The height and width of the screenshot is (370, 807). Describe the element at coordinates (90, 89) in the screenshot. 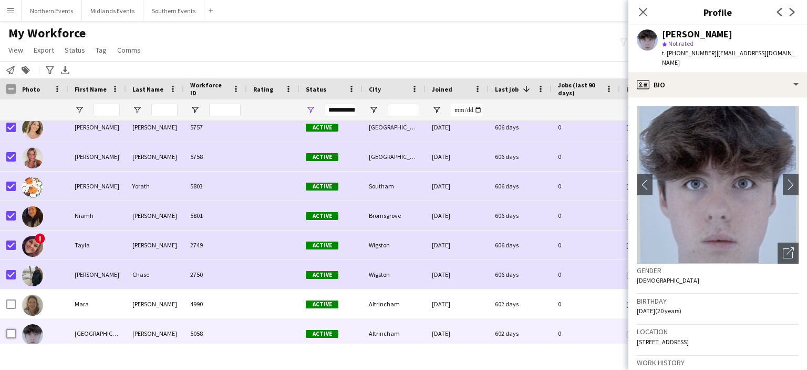

I see `span: First Name` at that location.